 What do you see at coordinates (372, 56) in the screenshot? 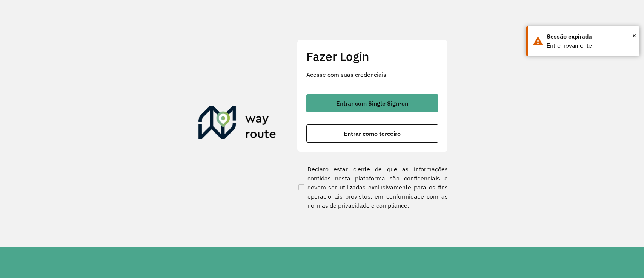
I see `h2: Fazer Login` at bounding box center [372, 56].